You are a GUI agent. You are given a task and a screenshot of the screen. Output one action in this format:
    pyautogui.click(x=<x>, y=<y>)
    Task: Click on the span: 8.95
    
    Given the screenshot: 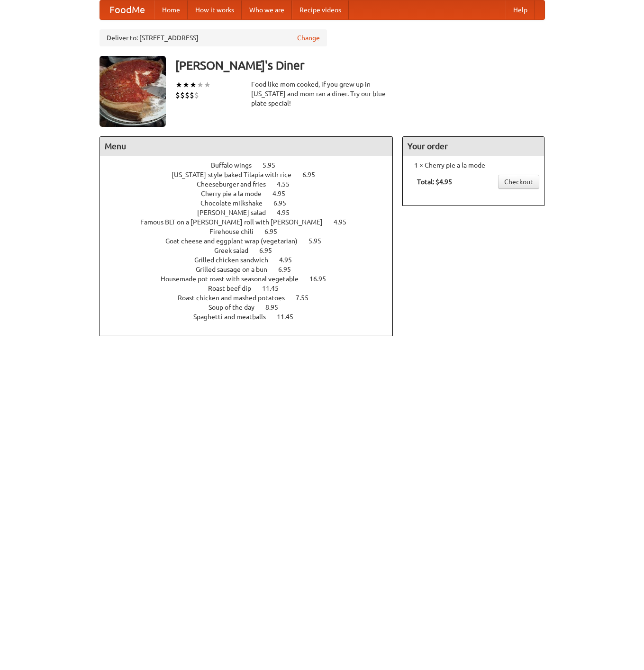 What is the action you would take?
    pyautogui.click(x=276, y=308)
    